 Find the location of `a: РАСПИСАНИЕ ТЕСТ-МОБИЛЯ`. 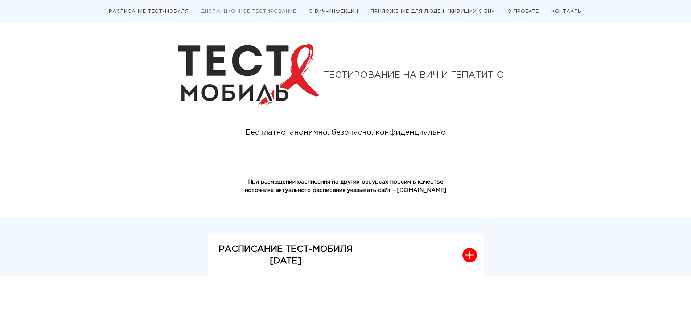

a: РАСПИСАНИЕ ТЕСТ-МОБИЛЯ is located at coordinates (149, 11).